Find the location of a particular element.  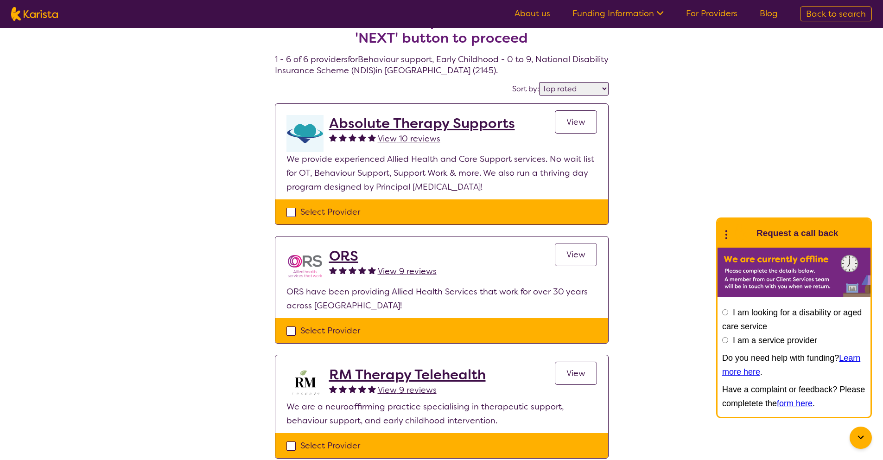

img: Karista offline chat form to request call back is located at coordinates (794, 272).